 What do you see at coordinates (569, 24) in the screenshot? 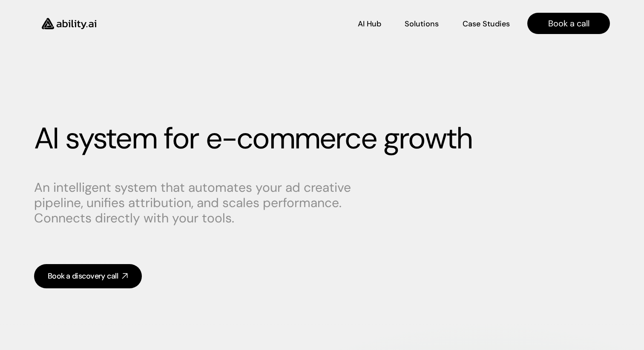
I see `p: Book a call` at bounding box center [569, 24].